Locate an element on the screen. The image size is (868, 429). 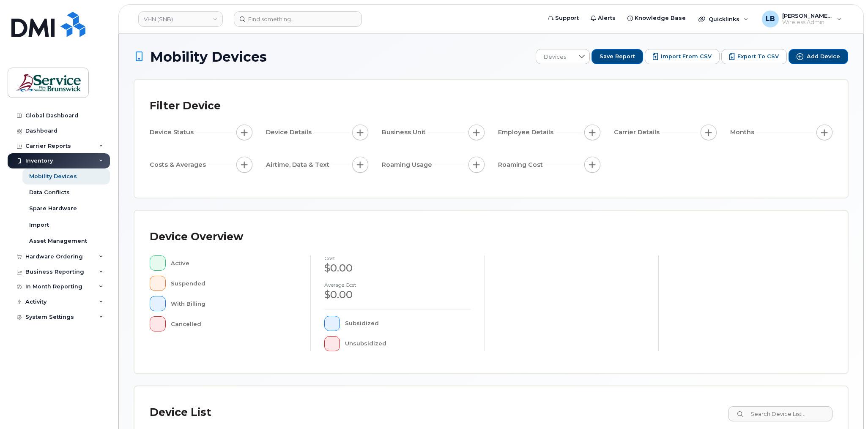
span: Roaming Usage is located at coordinates (408, 164).